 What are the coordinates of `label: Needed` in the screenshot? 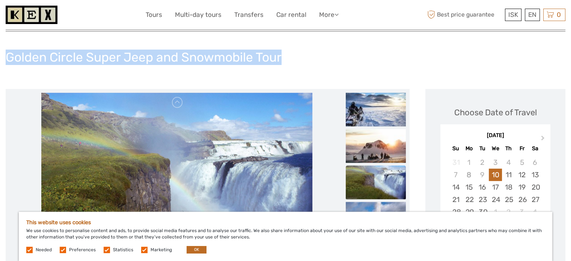 It's located at (44, 250).